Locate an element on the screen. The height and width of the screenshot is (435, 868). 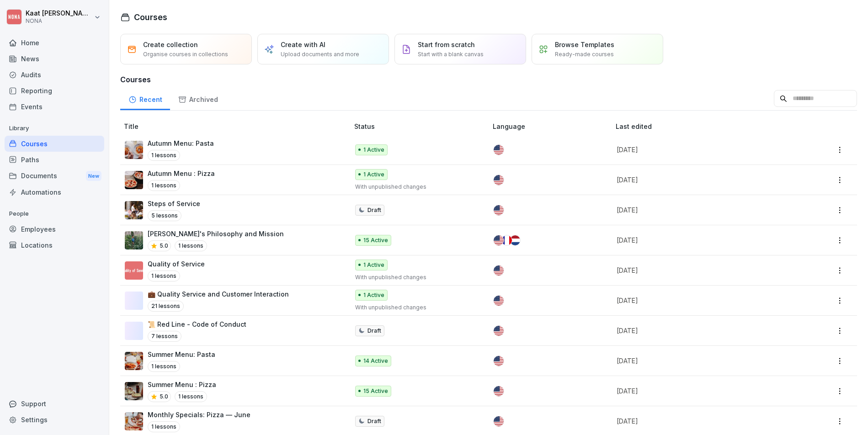
div: Audits is located at coordinates (54, 74).